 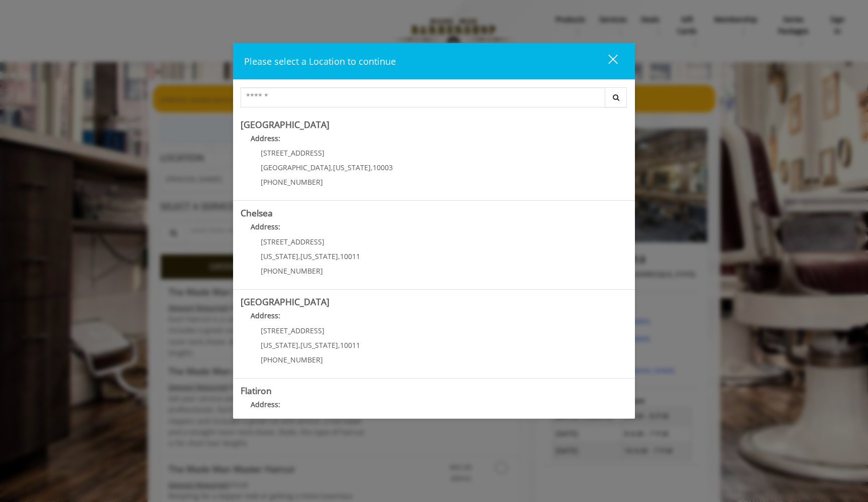 What do you see at coordinates (256, 391) in the screenshot?
I see `b: Flatiron` at bounding box center [256, 391].